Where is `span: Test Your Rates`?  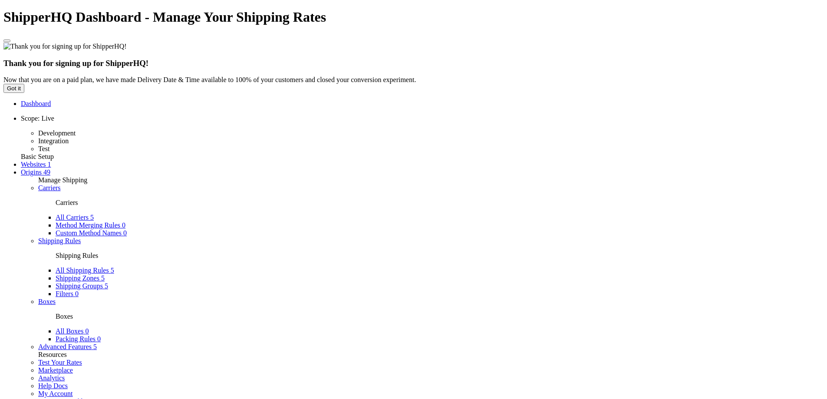
span: Test Your Rates is located at coordinates (60, 362).